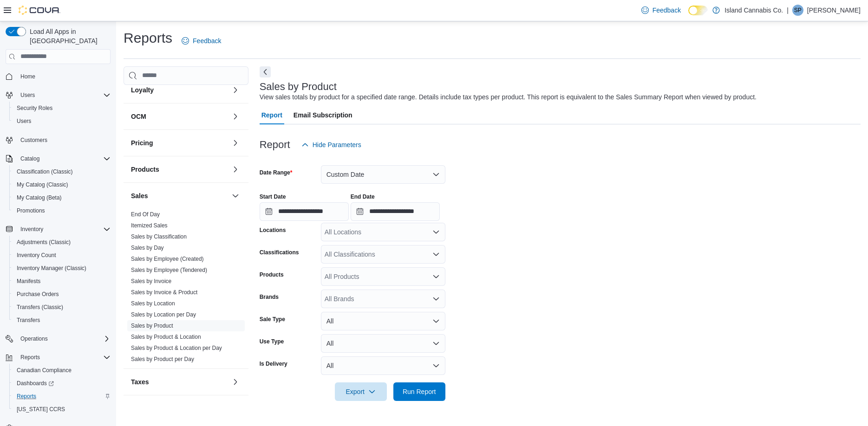 This screenshot has width=868, height=426. Describe the element at coordinates (36, 384) in the screenshot. I see `a: Dashboards` at that location.